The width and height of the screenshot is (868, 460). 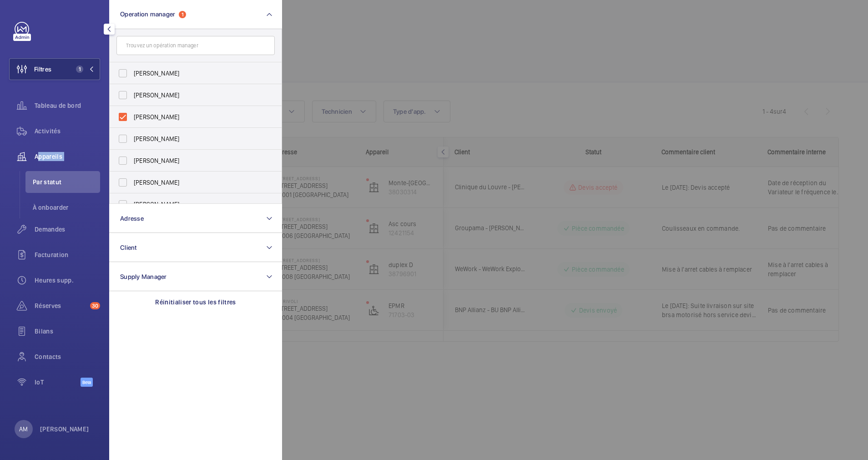 What do you see at coordinates (67, 331) in the screenshot?
I see `span: Bilans` at bounding box center [67, 331].